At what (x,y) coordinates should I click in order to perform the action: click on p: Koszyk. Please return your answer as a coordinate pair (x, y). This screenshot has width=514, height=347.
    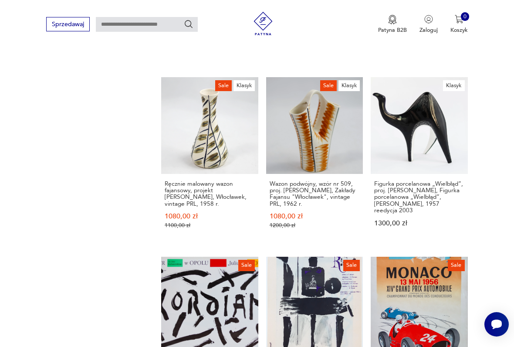
    Looking at the image, I should click on (459, 30).